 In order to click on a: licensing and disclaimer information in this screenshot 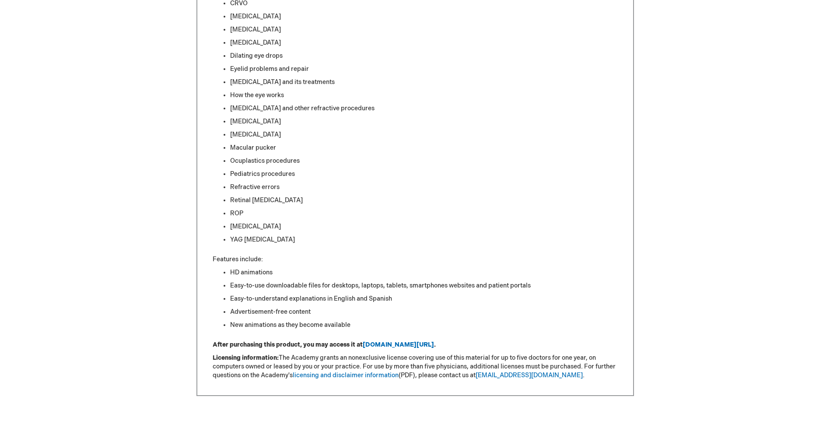, I will do `click(346, 375)`.